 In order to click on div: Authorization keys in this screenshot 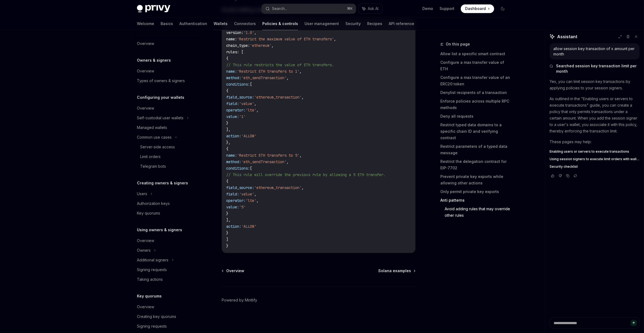, I will do `click(153, 204)`.